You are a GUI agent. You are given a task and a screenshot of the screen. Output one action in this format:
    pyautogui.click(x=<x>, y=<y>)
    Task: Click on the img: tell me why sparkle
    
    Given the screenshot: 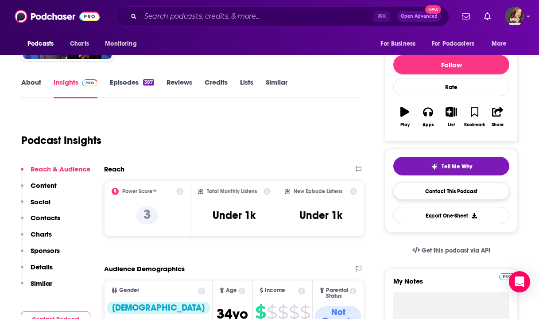 What is the action you would take?
    pyautogui.click(x=434, y=166)
    